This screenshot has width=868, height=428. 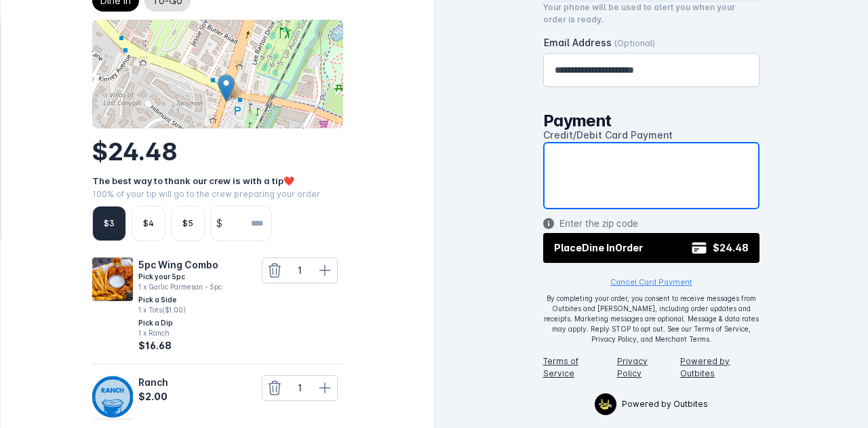 What do you see at coordinates (188, 223) in the screenshot?
I see `div: $5` at bounding box center [188, 223].